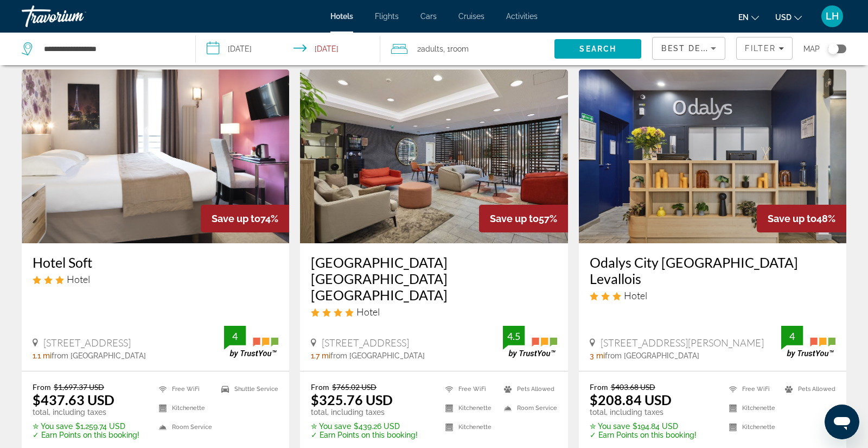  Describe the element at coordinates (245, 218) in the screenshot. I see `div: 74%` at that location.